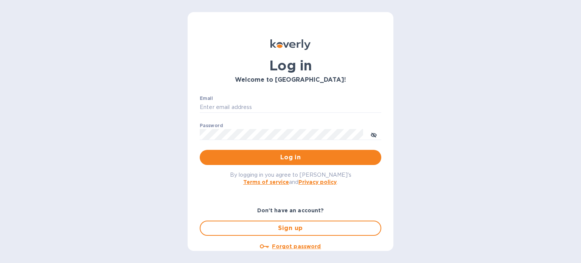 This screenshot has height=263, width=581. Describe the element at coordinates (317, 182) in the screenshot. I see `a: Privacy policy` at that location.